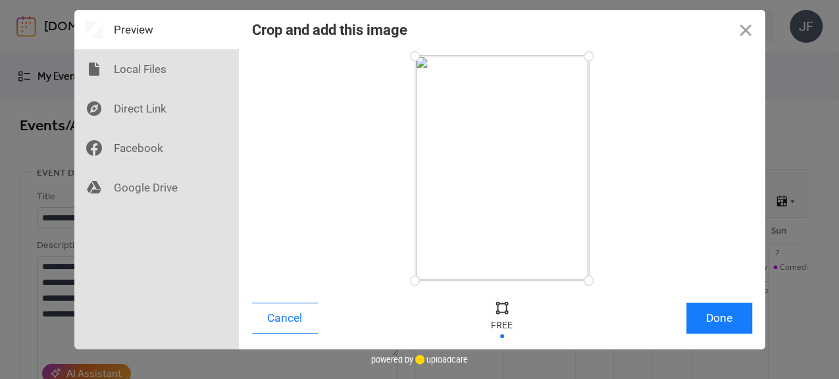  I want to click on div: Preview, so click(157, 30).